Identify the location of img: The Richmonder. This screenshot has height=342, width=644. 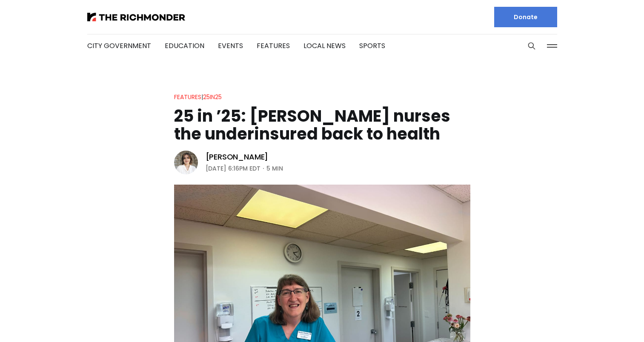
(136, 17).